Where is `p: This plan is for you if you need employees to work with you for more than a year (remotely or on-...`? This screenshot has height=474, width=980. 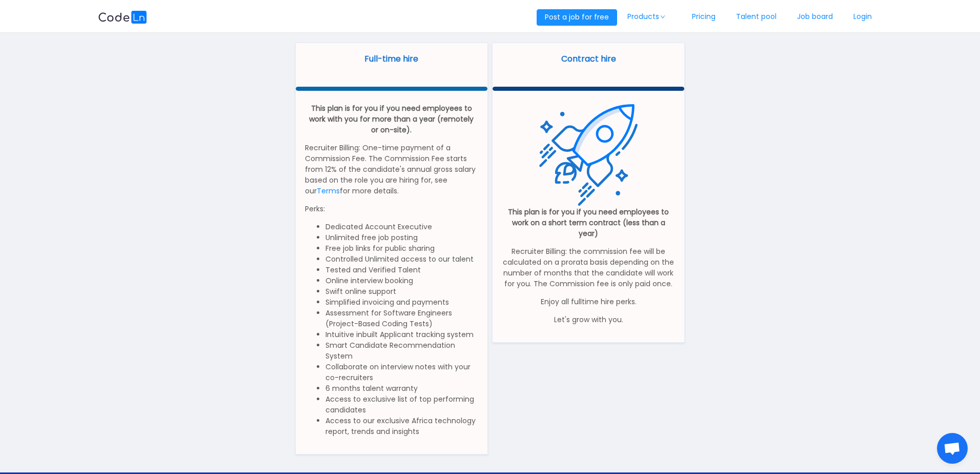 p: This plan is for you if you need employees to work with you for more than a year (remotely or on-... is located at coordinates (391, 119).